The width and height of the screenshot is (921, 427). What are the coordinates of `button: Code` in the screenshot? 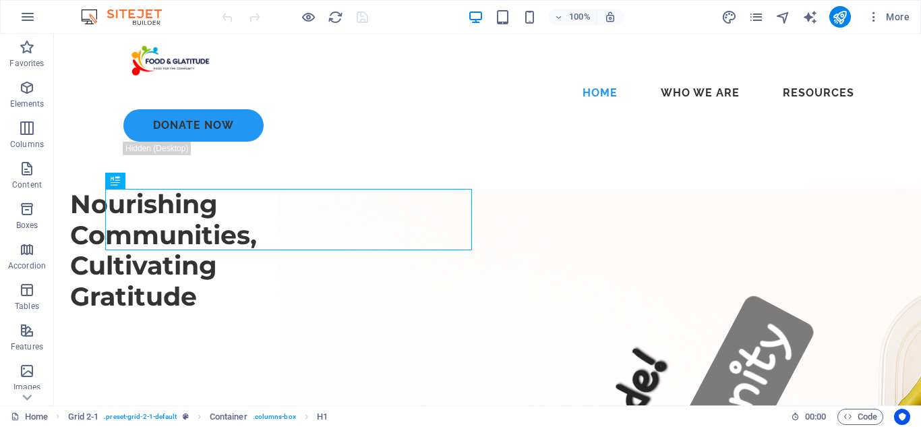 It's located at (861, 417).